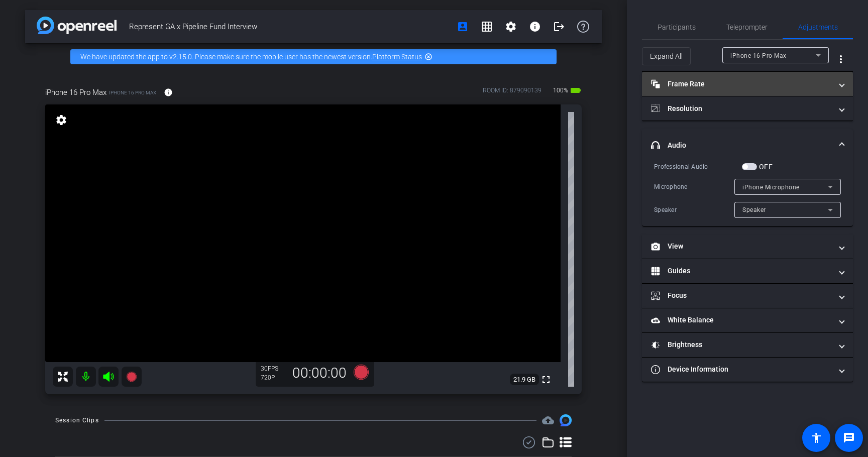 This screenshot has height=457, width=868. Describe the element at coordinates (314, 57) in the screenshot. I see `div: We have updated the app to v2.15.0. Please make sure the mobile user has the newest version.` at that location.